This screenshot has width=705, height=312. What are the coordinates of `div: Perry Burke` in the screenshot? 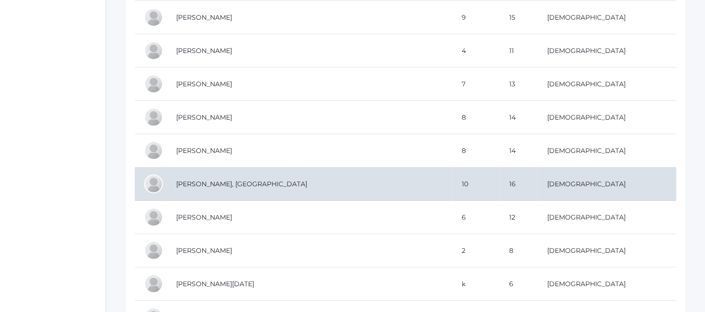 It's located at (154, 17).